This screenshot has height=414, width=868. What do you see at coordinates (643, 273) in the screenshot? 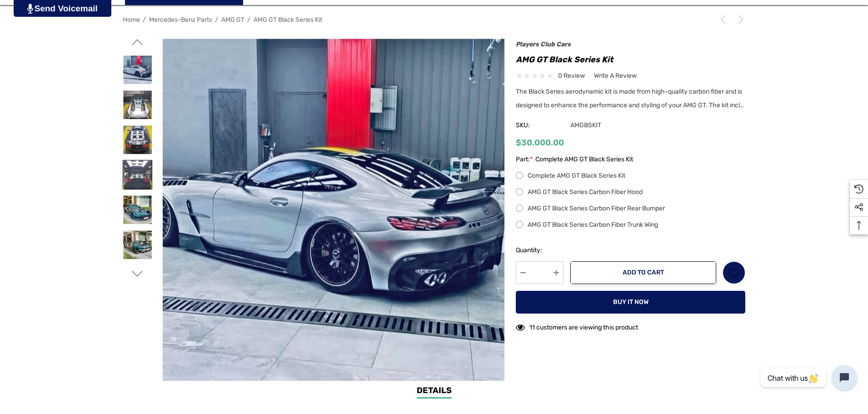
I see `button: Add to Cart` at bounding box center [643, 273].